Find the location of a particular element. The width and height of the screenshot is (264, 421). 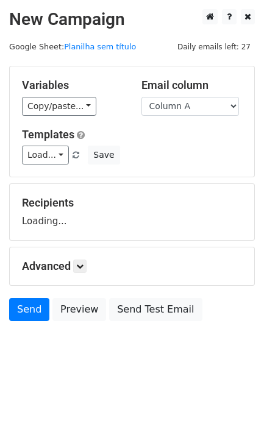

a: Copy/paste... is located at coordinates (59, 106).